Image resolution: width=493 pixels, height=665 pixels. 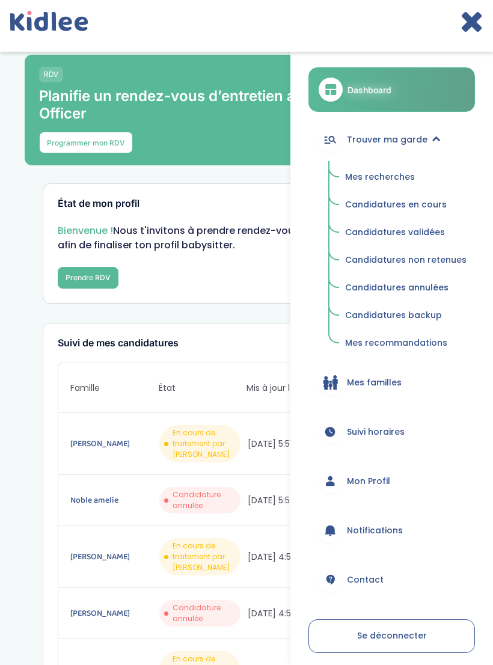 What do you see at coordinates (406, 205) in the screenshot?
I see `a: Candidatures en cours` at bounding box center [406, 205].